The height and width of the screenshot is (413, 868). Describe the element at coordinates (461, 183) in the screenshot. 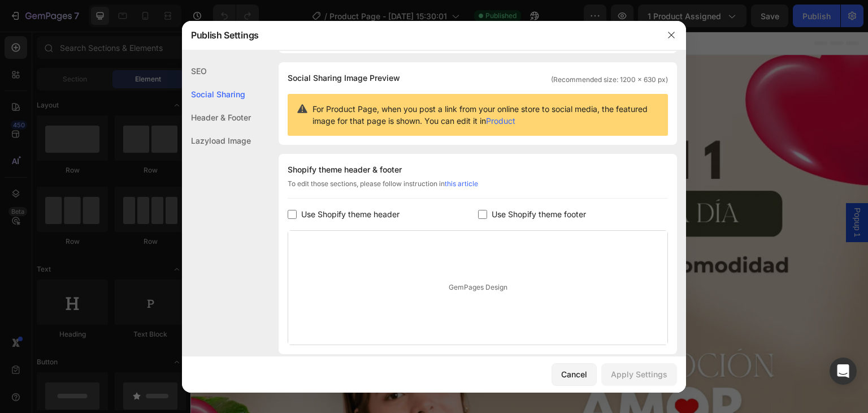

I see `a: this article` at that location.